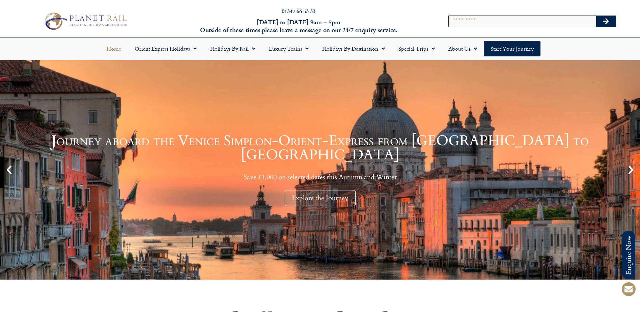  Describe the element at coordinates (85, 21) in the screenshot. I see `img: Planet Rail Train Holidays Logo` at that location.